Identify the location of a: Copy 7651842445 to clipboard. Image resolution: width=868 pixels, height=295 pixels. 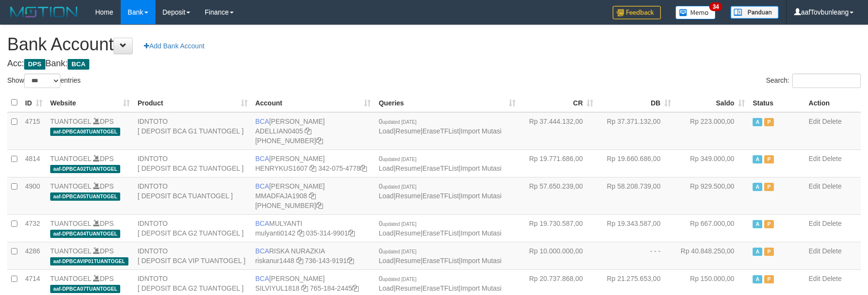
(355, 288).